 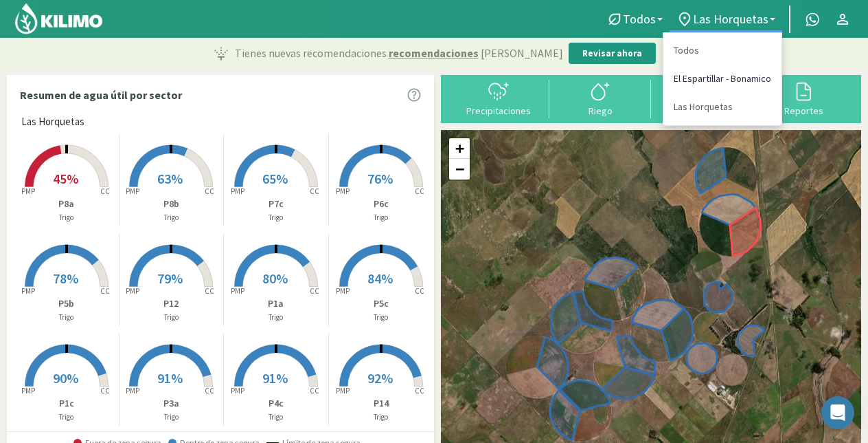 I want to click on span: 63%, so click(x=169, y=178).